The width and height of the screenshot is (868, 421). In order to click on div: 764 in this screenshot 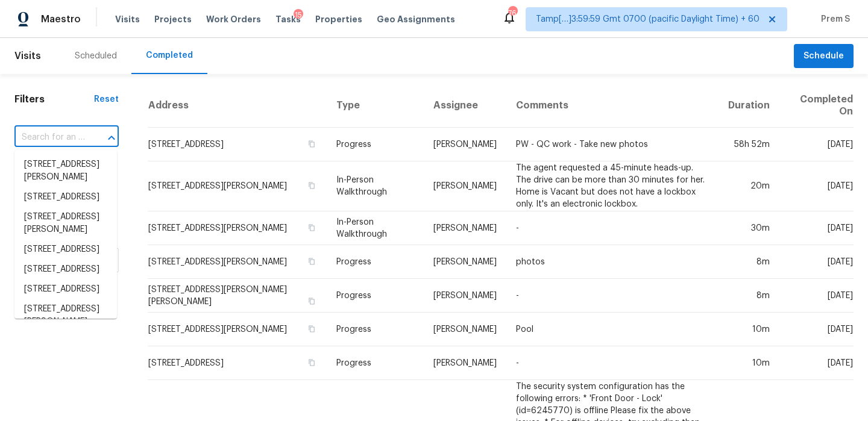, I will do `click(512, 14)`.